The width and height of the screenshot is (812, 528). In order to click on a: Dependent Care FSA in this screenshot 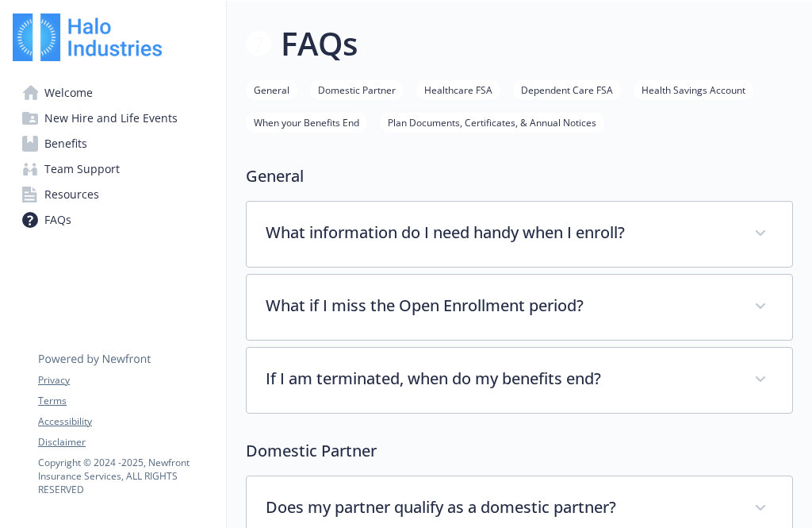, I will do `click(567, 89)`.